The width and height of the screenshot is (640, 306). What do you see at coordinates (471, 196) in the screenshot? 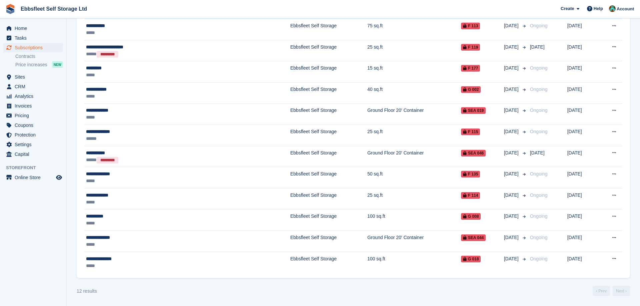
I see `span: F 114` at bounding box center [471, 196].